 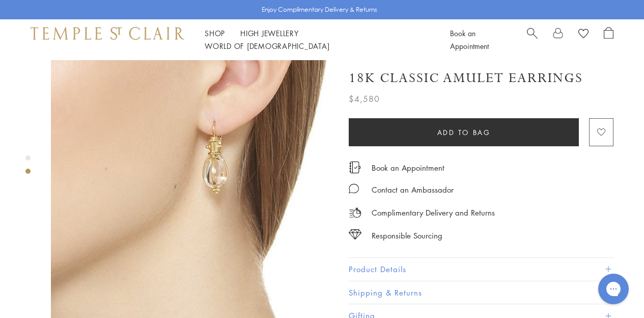 I want to click on div: Product gallery navigation, so click(x=28, y=167).